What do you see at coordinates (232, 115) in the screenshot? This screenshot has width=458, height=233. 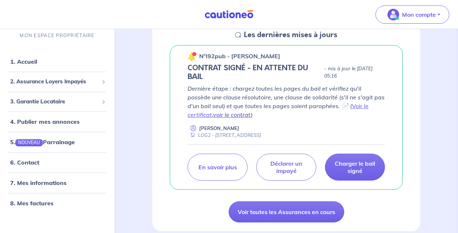 I see `a: voir le contrat` at bounding box center [232, 115].